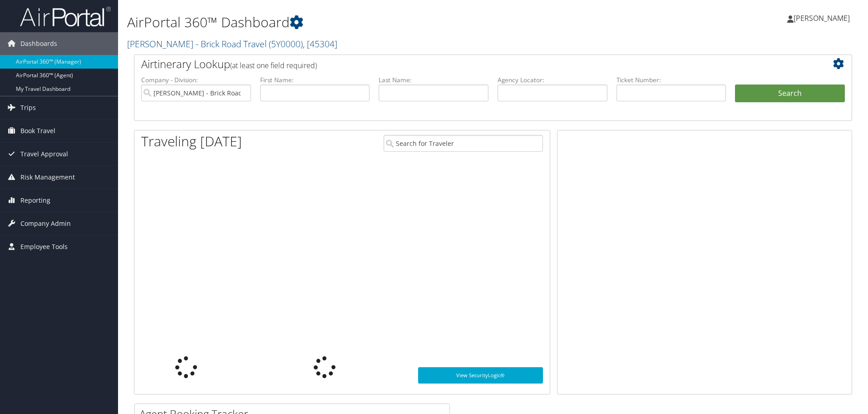 Image resolution: width=868 pixels, height=414 pixels. What do you see at coordinates (37, 130) in the screenshot?
I see `span: Book Travel` at bounding box center [37, 130].